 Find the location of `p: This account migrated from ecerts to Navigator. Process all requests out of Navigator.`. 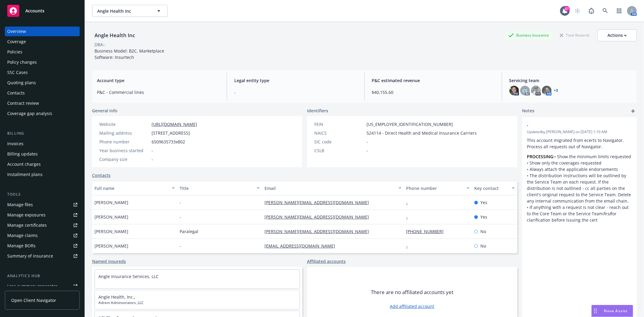

p: This account migrated from ecerts to Navigator. Process all requests out of Navigator. is located at coordinates (579, 143).